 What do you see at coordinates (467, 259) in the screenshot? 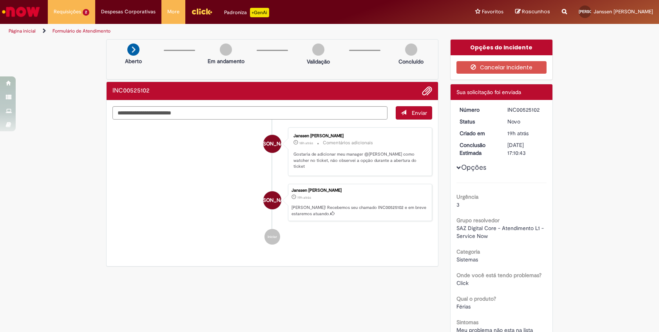
I see `span: Sistemas` at bounding box center [467, 259].